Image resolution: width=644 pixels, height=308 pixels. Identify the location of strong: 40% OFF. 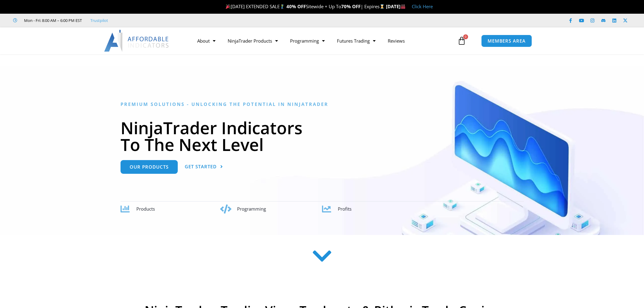
(296, 6).